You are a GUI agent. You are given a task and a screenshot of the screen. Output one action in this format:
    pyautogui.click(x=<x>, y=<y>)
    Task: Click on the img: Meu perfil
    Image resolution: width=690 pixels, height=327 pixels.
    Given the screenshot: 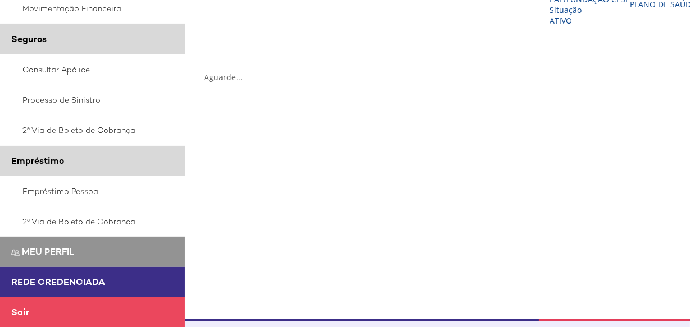 What is the action you would take?
    pyautogui.click(x=15, y=253)
    